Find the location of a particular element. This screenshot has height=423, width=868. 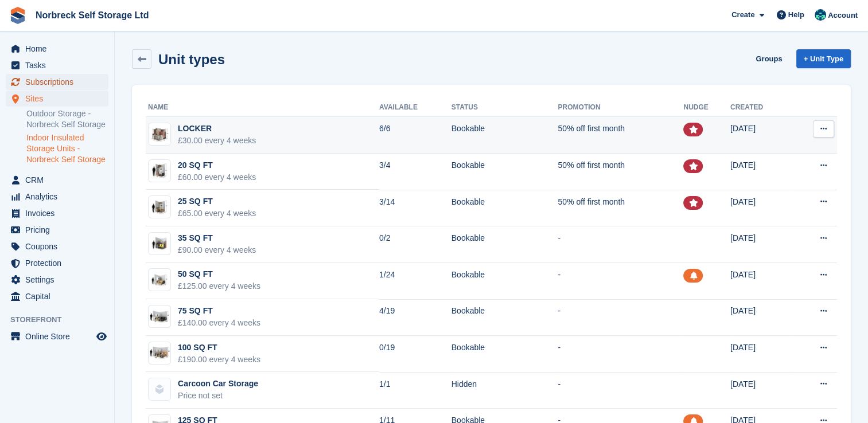

span: Pricing is located at coordinates (60, 230).